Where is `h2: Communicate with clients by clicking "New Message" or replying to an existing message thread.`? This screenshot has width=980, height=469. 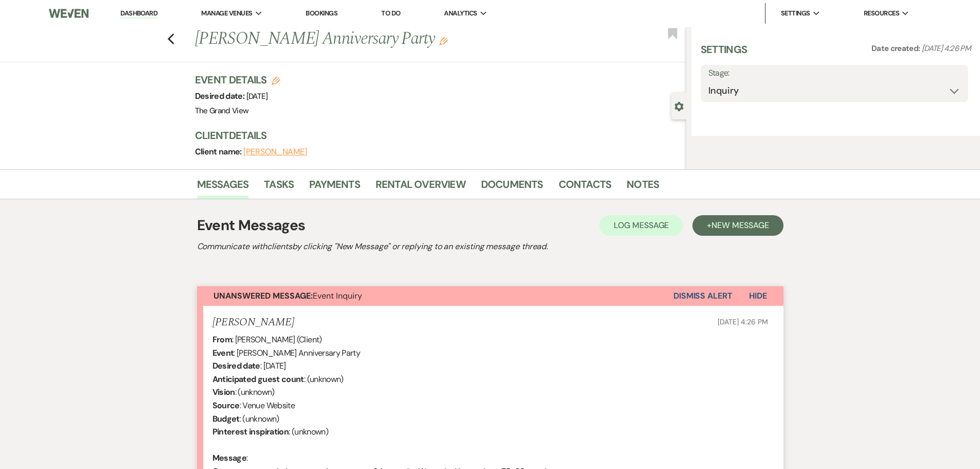 h2: Communicate with clients by clicking "New Message" or replying to an existing message thread. is located at coordinates (491, 246).